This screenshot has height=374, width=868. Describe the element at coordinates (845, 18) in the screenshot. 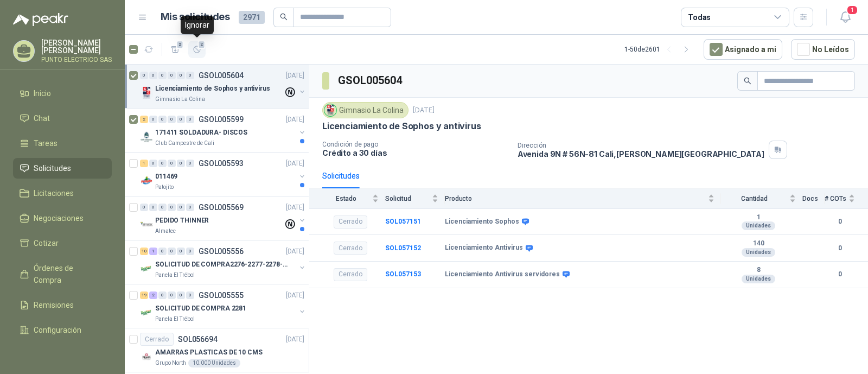

I see `button: 1` at that location.